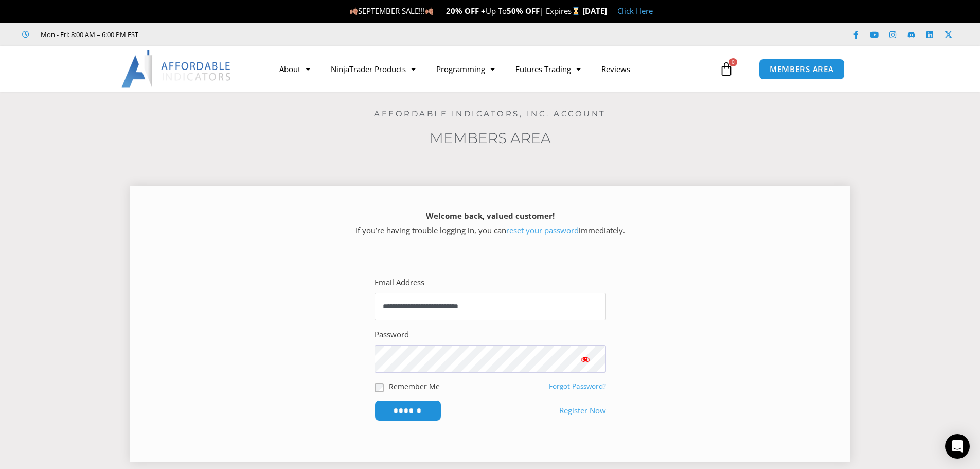  I want to click on a: 0, so click(727, 69).